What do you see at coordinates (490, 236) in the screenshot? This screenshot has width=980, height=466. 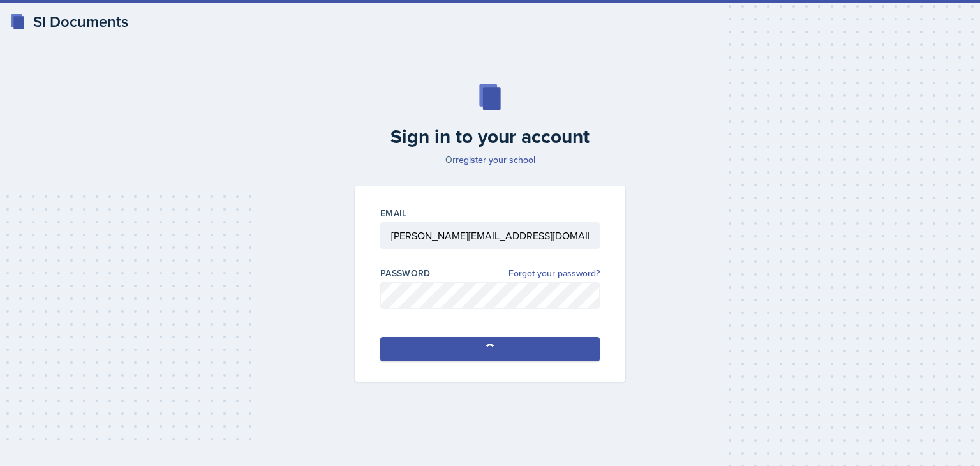 I see `input: Email` at bounding box center [490, 236].